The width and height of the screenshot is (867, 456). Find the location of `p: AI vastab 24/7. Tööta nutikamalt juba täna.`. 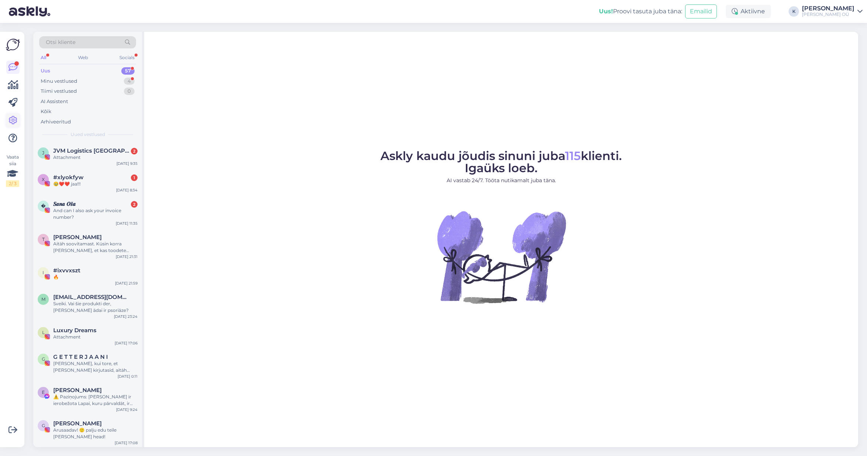

p: AI vastab 24/7. Tööta nutikamalt juba täna. is located at coordinates (501, 181).